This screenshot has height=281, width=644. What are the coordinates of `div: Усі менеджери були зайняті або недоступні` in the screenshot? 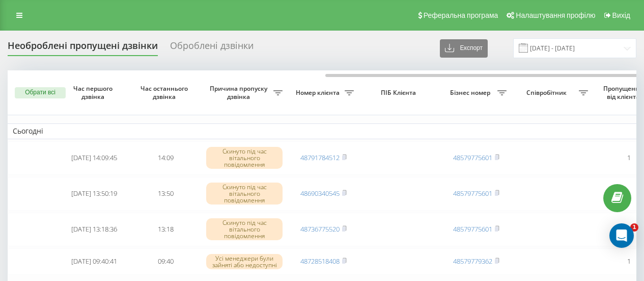 It's located at (244, 261).